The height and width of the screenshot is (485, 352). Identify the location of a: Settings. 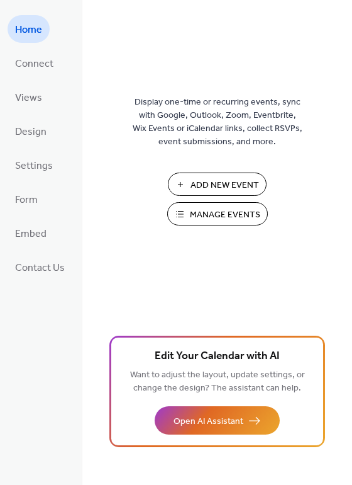
(34, 165).